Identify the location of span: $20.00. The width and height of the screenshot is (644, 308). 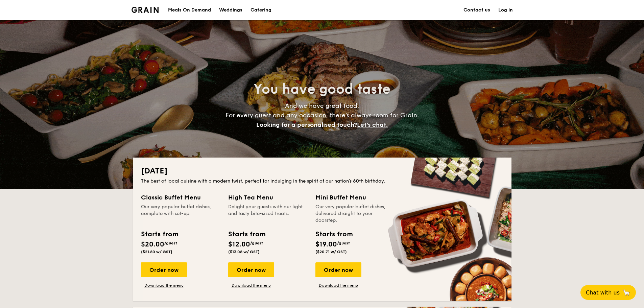
(152, 244).